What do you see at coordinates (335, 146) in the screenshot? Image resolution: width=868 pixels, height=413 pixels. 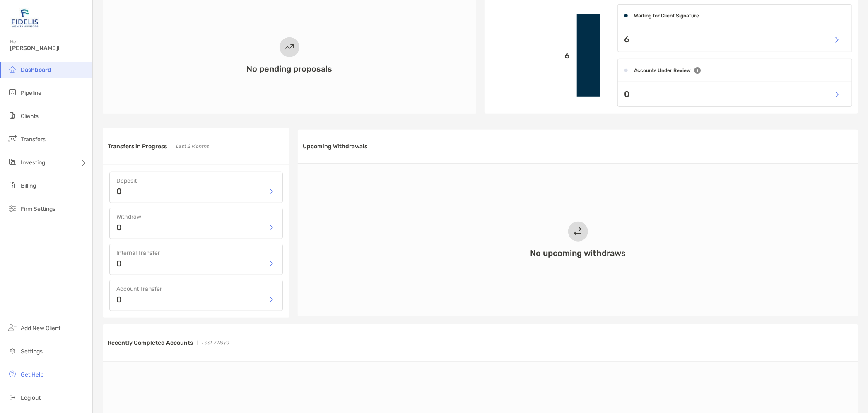 I see `h3: Upcoming Withdrawals` at bounding box center [335, 146].